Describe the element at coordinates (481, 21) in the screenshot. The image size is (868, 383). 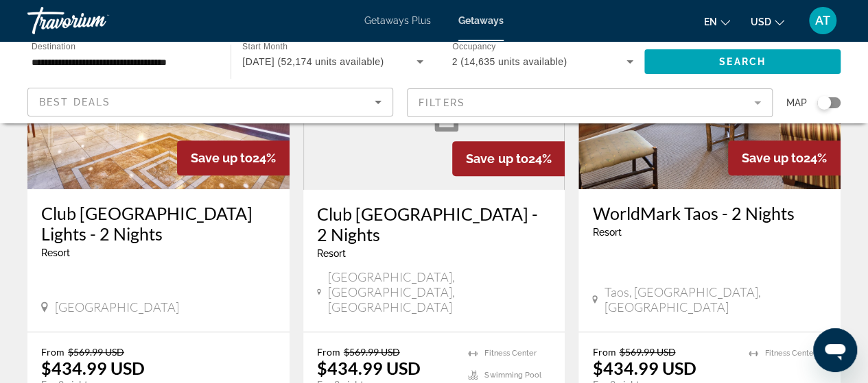
I see `a: Getaways` at that location.